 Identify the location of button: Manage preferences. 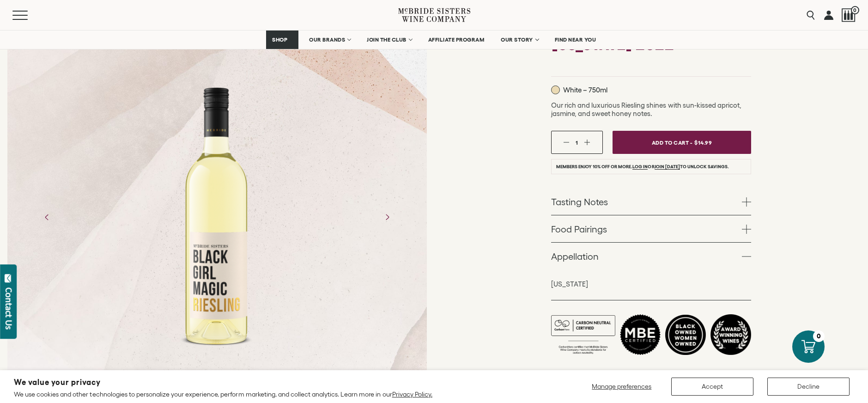
(622, 386).